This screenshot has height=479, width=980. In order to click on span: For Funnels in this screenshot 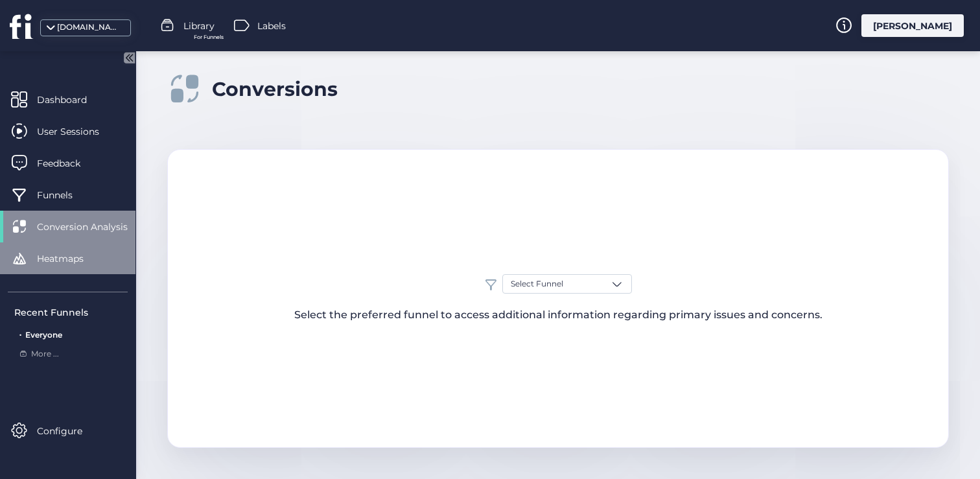, I will do `click(209, 37)`.